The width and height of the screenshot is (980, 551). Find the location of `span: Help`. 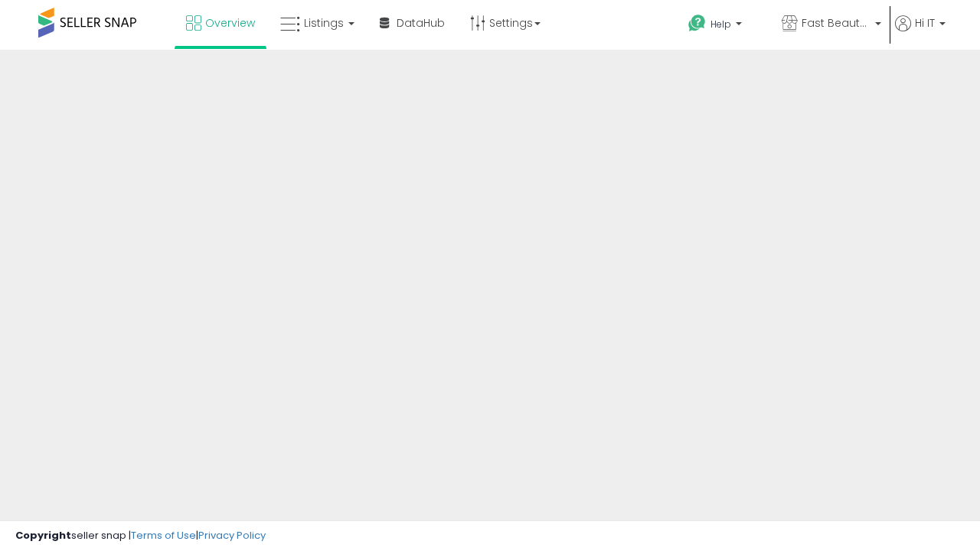

span: Help is located at coordinates (721, 24).